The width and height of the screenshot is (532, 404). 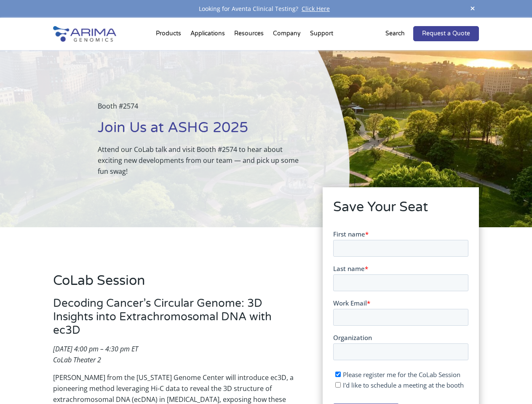 What do you see at coordinates (395, 34) in the screenshot?
I see `p: Search` at bounding box center [395, 34].